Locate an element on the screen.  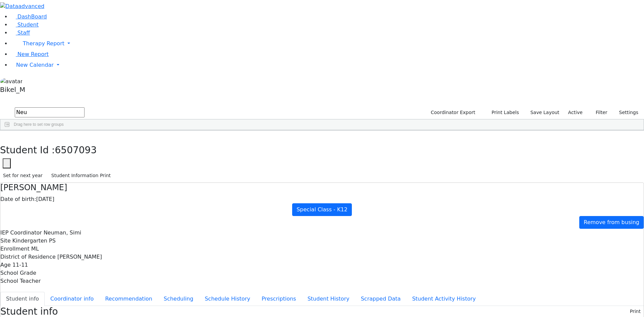
button: Student Information Print is located at coordinates (81, 175).